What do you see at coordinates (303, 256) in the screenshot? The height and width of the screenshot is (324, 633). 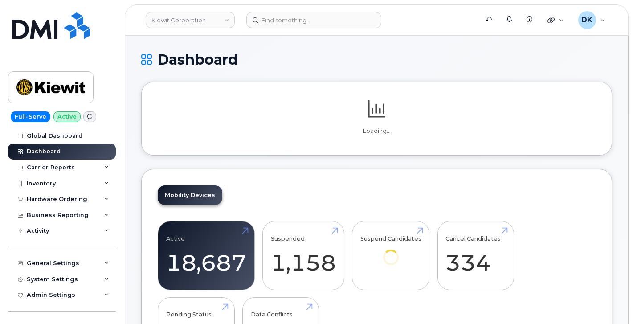 I see `a: Suspended 1,158` at bounding box center [303, 256].